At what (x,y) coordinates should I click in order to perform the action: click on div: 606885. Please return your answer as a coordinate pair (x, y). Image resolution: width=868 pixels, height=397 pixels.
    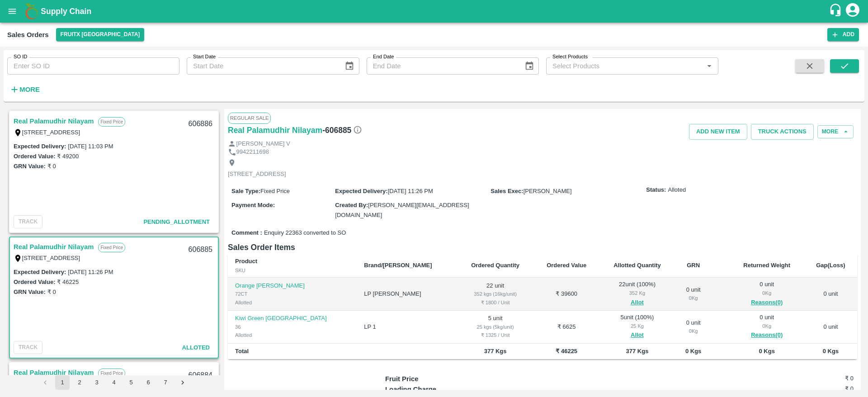
    Looking at the image, I should click on (200, 250).